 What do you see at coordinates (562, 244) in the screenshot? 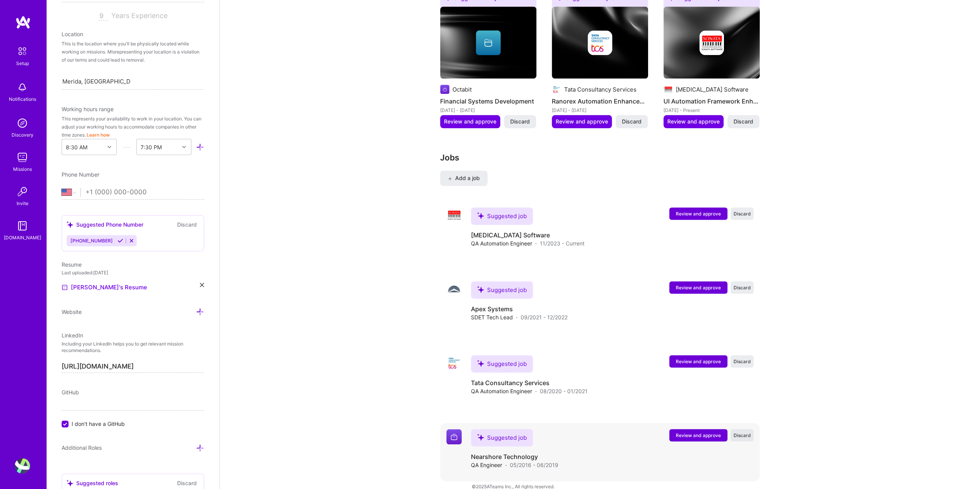
I see `span: 11/2023 - Current` at bounding box center [562, 244].